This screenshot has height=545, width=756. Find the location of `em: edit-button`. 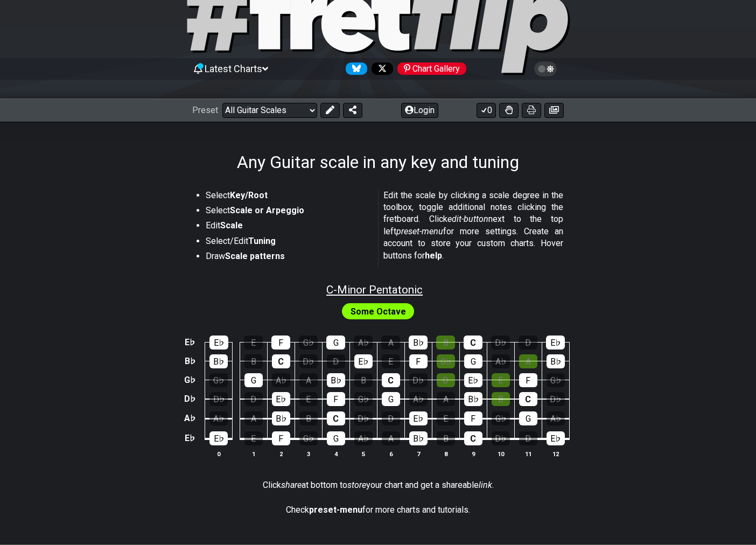

em: edit-button is located at coordinates (468, 219).